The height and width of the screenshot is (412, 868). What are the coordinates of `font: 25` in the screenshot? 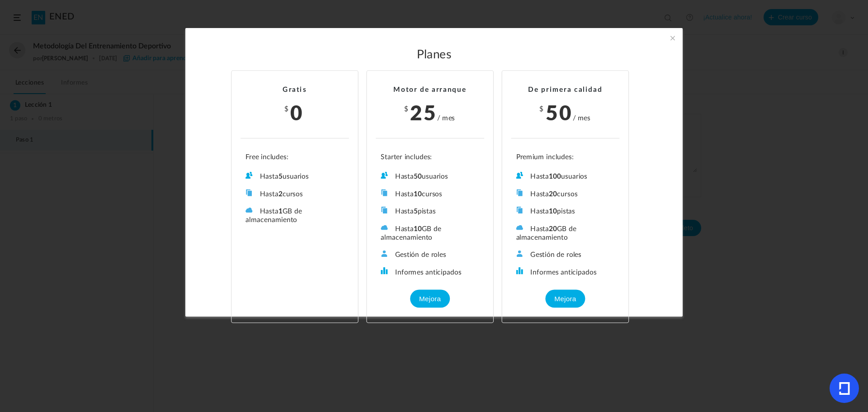 It's located at (424, 112).